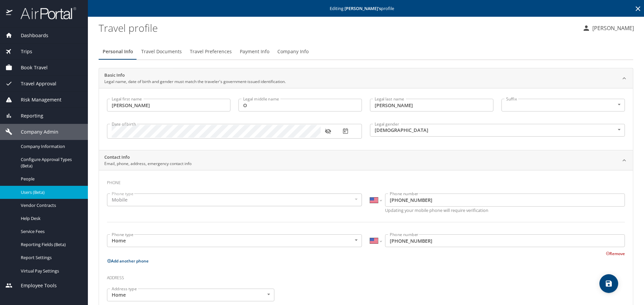 This screenshot has width=644, height=305. I want to click on span: Employee Tools, so click(34, 286).